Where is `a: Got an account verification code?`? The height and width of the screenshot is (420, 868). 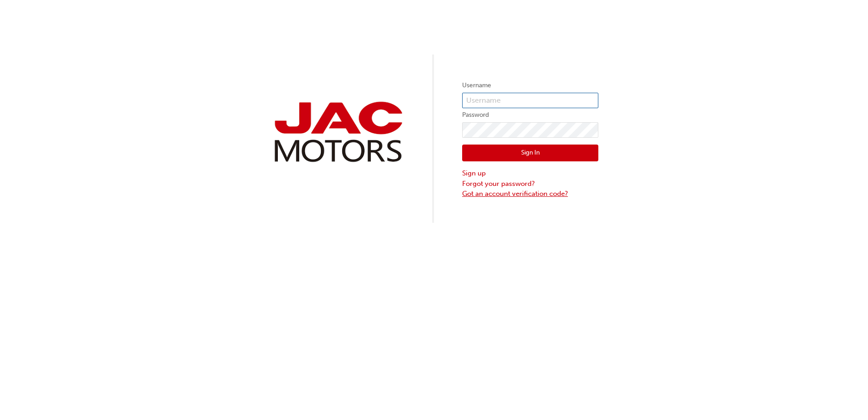
a: Got an account verification code? is located at coordinates (530, 194).